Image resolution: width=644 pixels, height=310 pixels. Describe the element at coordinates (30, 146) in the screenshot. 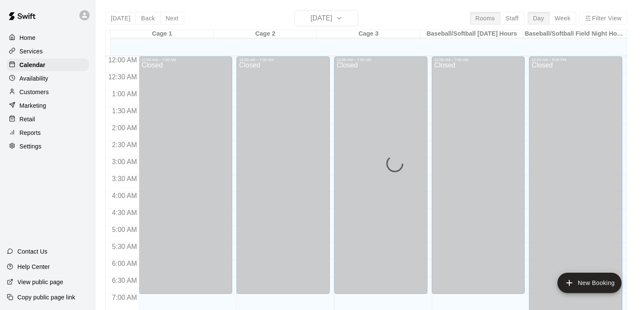

I see `p: Settings` at that location.